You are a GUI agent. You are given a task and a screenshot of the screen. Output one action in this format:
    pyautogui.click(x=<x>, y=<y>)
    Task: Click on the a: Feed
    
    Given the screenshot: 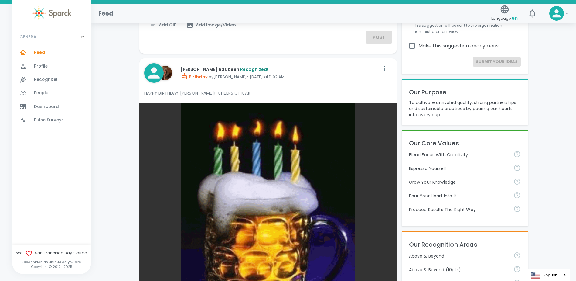 What is the action you would take?
    pyautogui.click(x=52, y=53)
    